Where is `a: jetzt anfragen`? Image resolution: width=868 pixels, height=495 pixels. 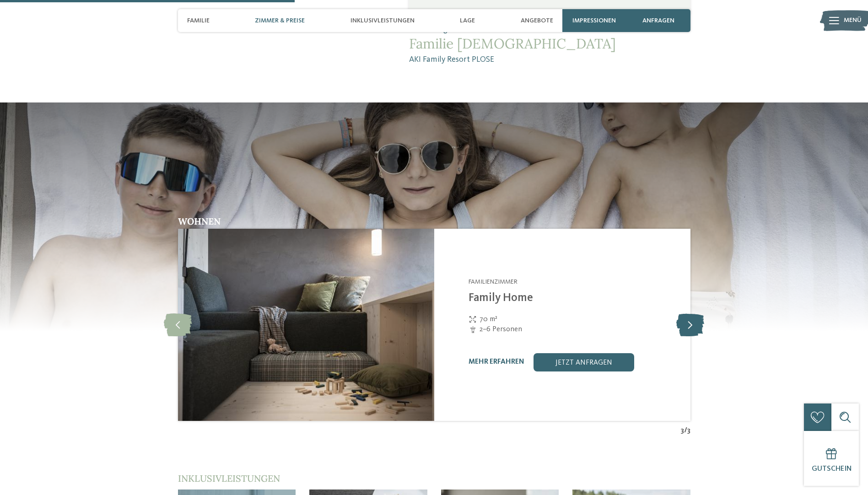 a: jetzt anfragen is located at coordinates (584, 362).